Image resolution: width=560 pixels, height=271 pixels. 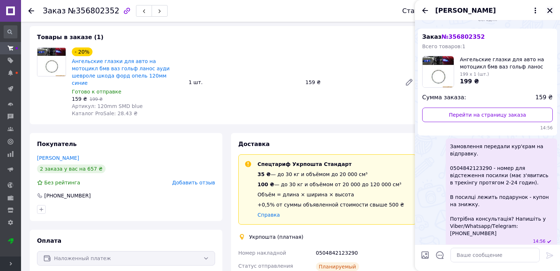 What do you see at coordinates (244, 82) in the screenshot?
I see `div: 1 шт.` at bounding box center [244, 82].